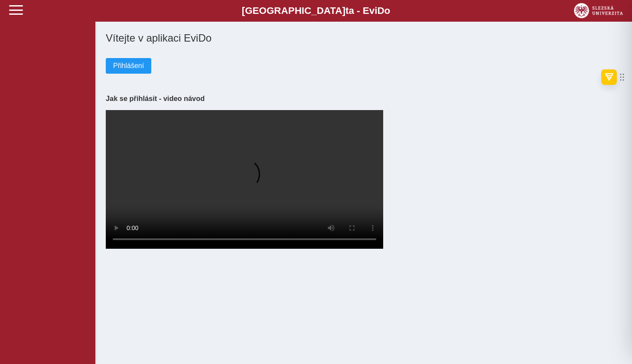  I want to click on h1: Vítejte v aplikaci EviDo, so click(364, 38).